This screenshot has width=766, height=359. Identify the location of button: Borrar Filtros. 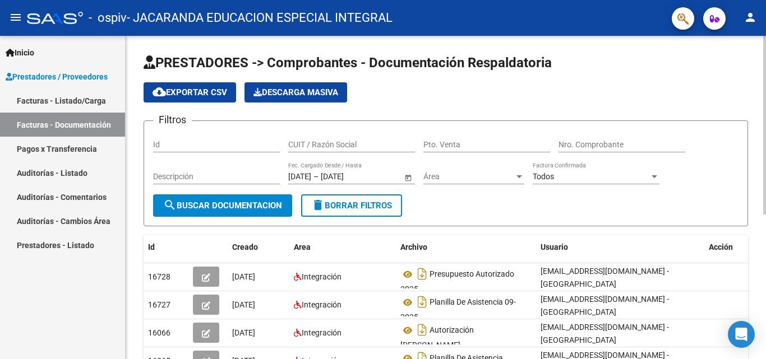
(351, 206).